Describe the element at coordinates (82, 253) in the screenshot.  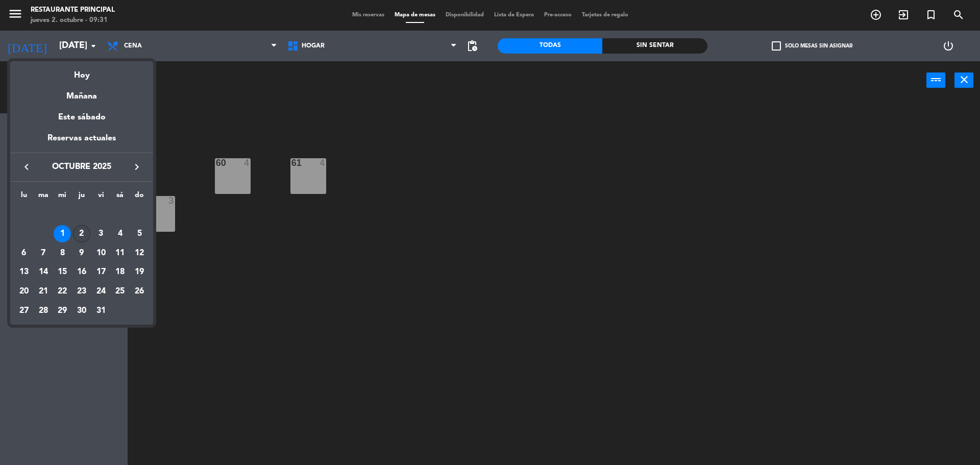
I see `div: 9` at that location.